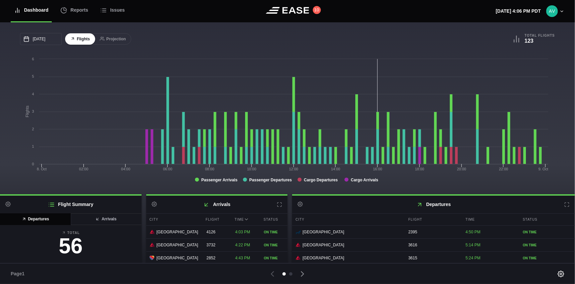 The width and height of the screenshot is (575, 284). Describe the element at coordinates (216, 232) in the screenshot. I see `div: 4126` at that location.